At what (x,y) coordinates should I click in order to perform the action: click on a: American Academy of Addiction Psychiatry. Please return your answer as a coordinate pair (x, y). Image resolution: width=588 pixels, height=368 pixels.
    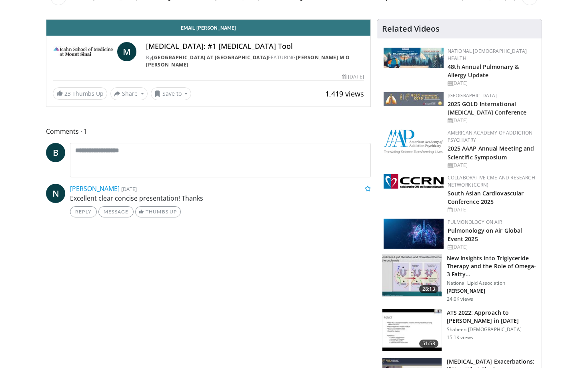
    Looking at the image, I should click on (490, 136).